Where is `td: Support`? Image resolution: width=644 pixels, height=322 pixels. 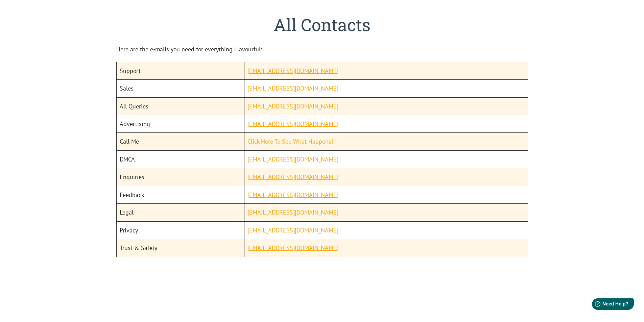 td: Support is located at coordinates (180, 71).